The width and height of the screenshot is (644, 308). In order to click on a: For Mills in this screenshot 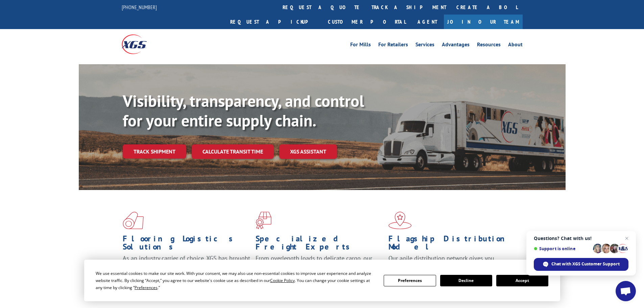, I will do `click(360, 45)`.